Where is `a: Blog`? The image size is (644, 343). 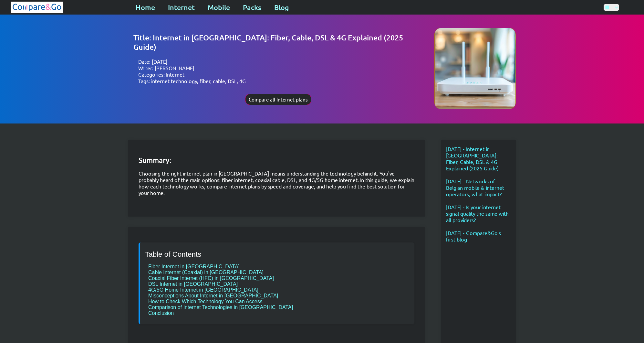
a: Blog is located at coordinates (282, 8).